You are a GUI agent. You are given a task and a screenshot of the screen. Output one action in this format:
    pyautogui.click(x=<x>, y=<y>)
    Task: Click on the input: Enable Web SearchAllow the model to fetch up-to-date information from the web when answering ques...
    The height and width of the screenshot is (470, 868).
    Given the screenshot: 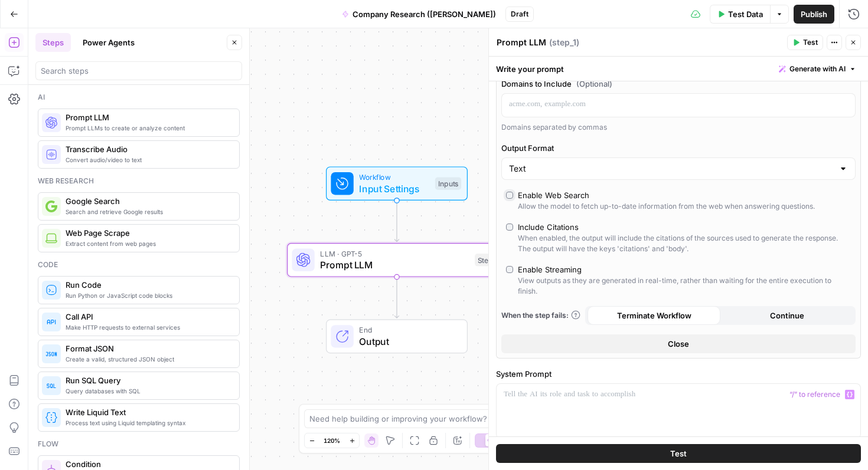 What is the action you would take?
    pyautogui.click(x=510, y=195)
    